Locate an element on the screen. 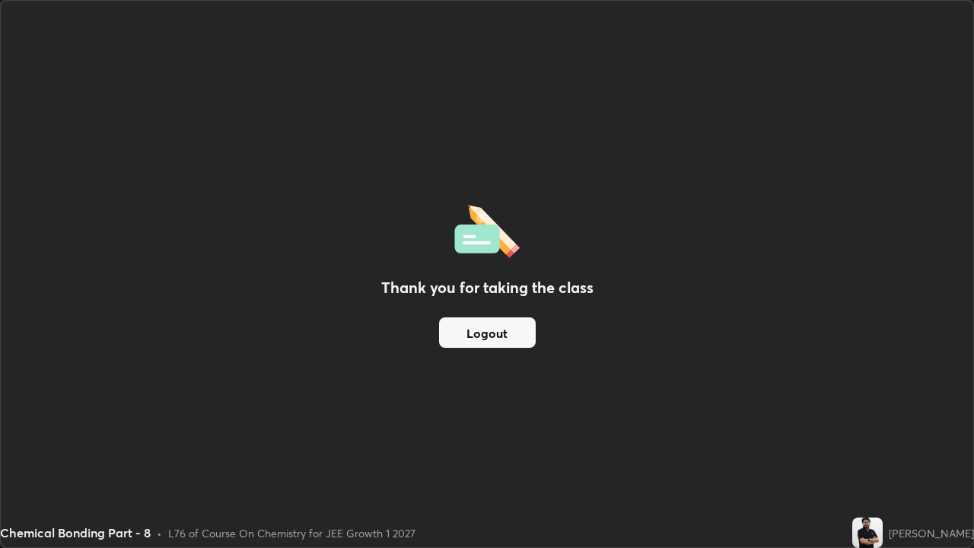 This screenshot has height=548, width=974. img: b34798ff5e6b4ad6bbf22d8cad6d1581.jpg is located at coordinates (868, 533).